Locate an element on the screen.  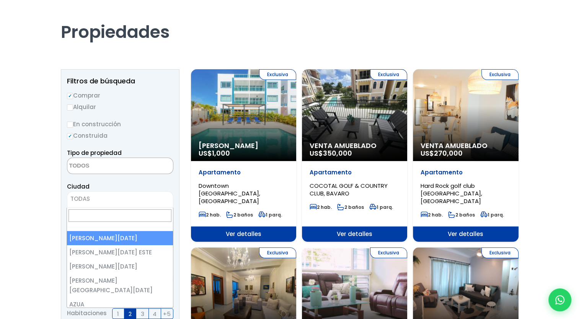
span: 4 is located at coordinates (155, 314).